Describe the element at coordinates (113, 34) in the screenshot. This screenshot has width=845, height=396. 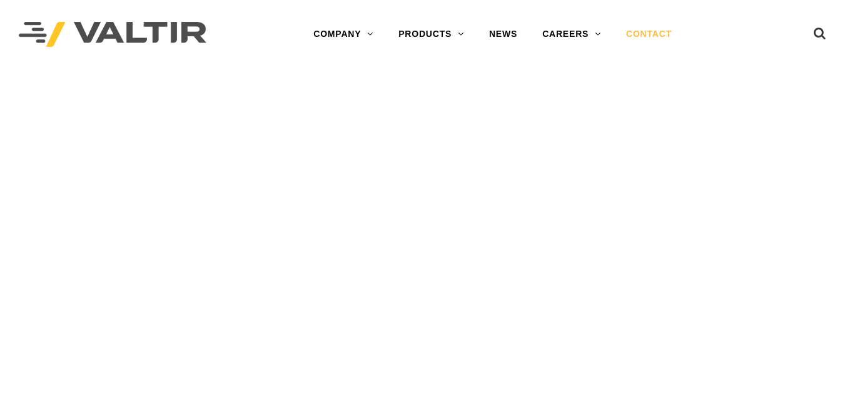
I see `img: Valtir` at that location.